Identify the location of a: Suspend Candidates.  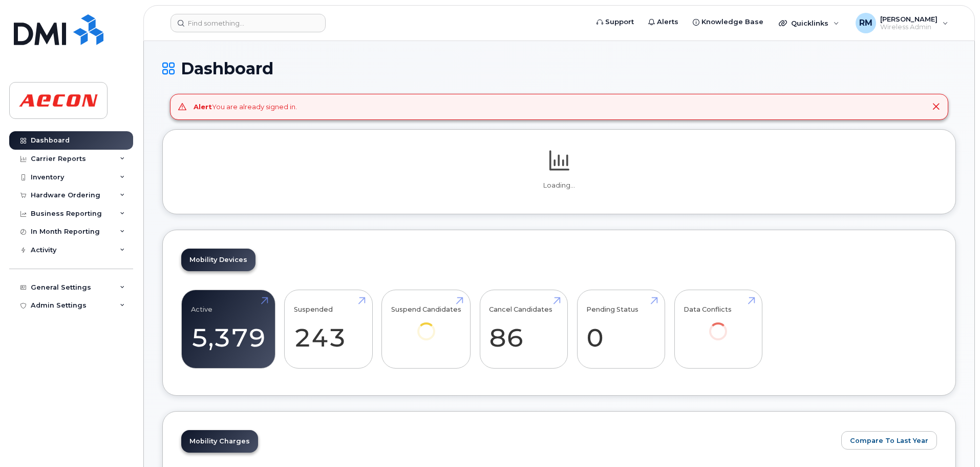
(426, 324).